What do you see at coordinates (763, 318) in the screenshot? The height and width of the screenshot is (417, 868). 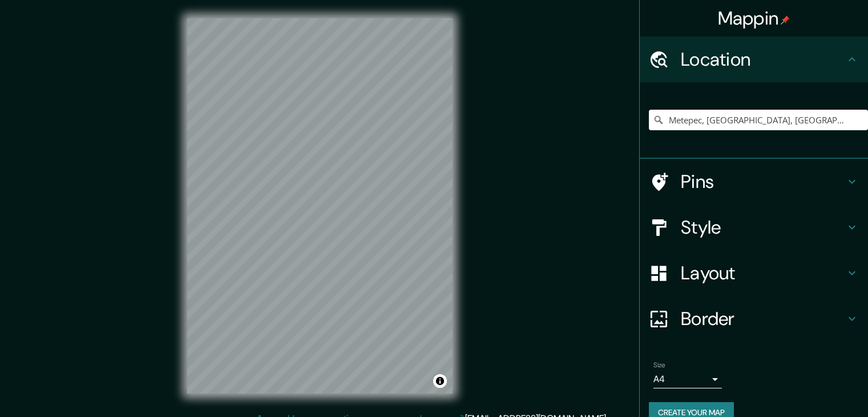 I see `h4: Border` at bounding box center [763, 318].